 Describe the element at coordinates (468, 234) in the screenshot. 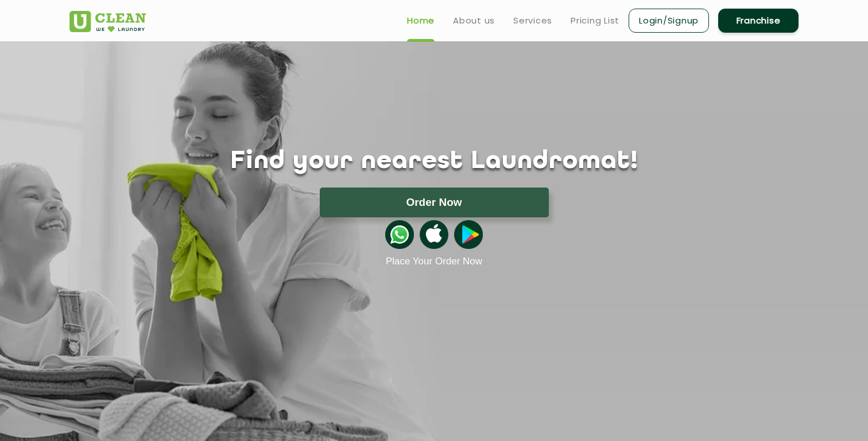

I see `img: playstoreicon.png` at that location.